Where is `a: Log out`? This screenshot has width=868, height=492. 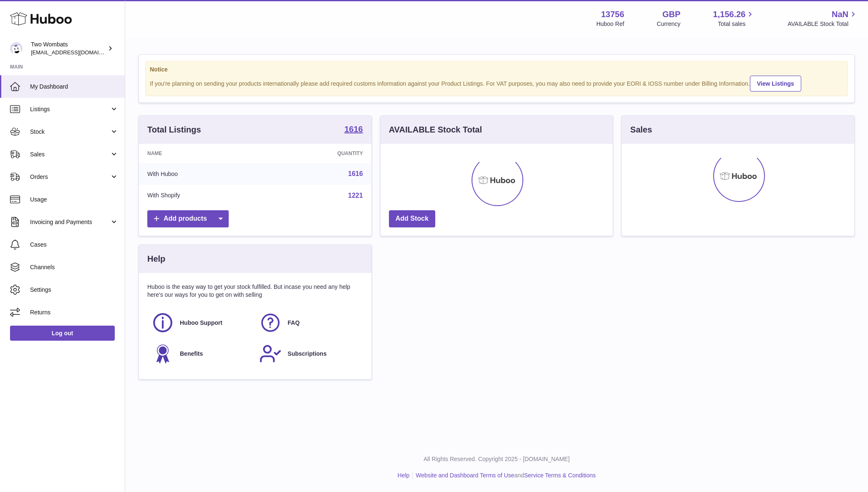
a: Log out is located at coordinates (62, 333).